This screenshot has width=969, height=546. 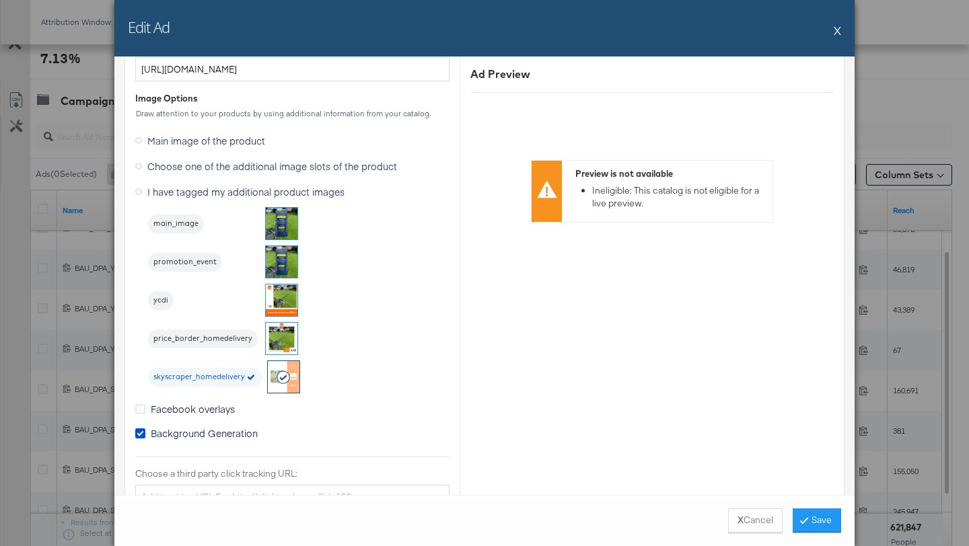 I want to click on span: Choose one of the additional image slots of the product, so click(x=272, y=166).